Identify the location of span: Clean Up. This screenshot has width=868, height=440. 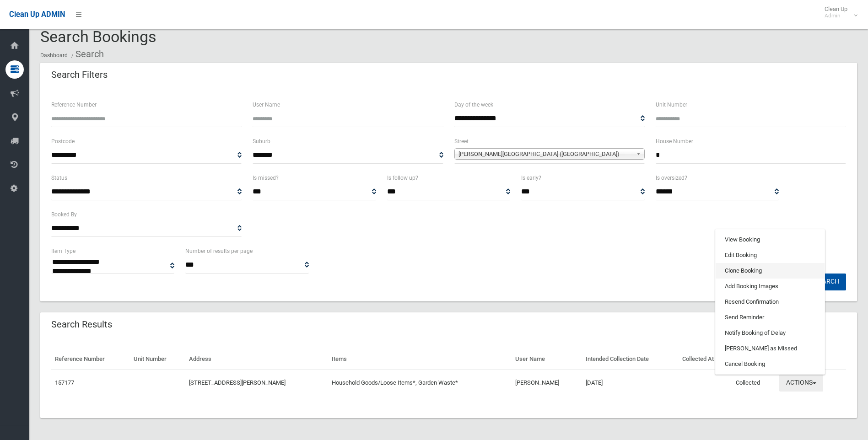
(838, 12).